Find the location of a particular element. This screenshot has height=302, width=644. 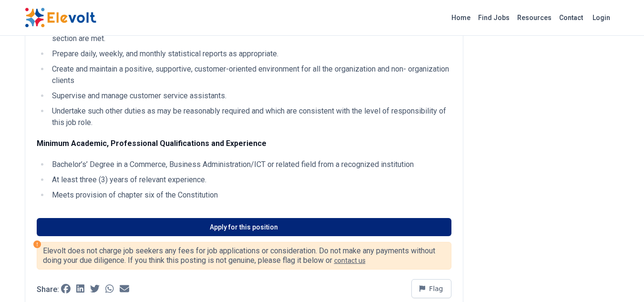

strong: Minimum Academic, Professional Qualifications and Experience is located at coordinates (152, 143).